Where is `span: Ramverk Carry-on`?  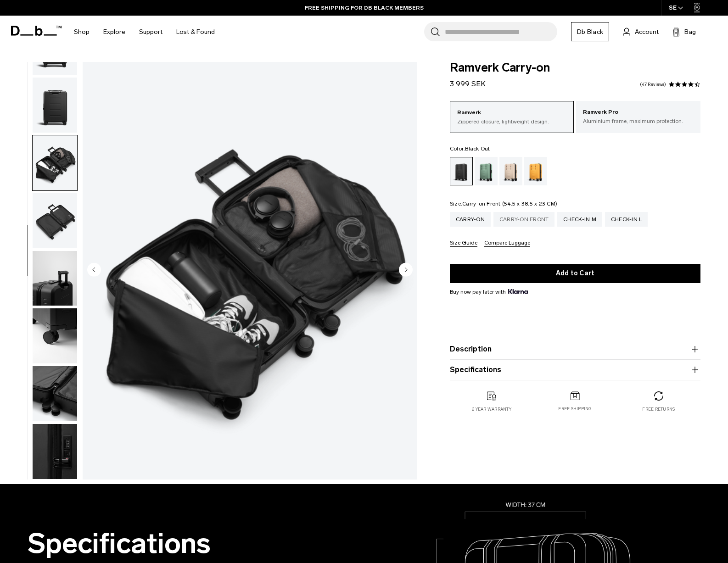 span: Ramverk Carry-on is located at coordinates (575, 68).